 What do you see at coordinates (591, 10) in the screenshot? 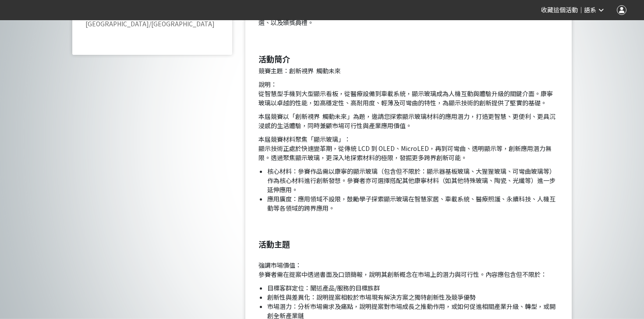
I see `span: 語系` at bounding box center [591, 10].